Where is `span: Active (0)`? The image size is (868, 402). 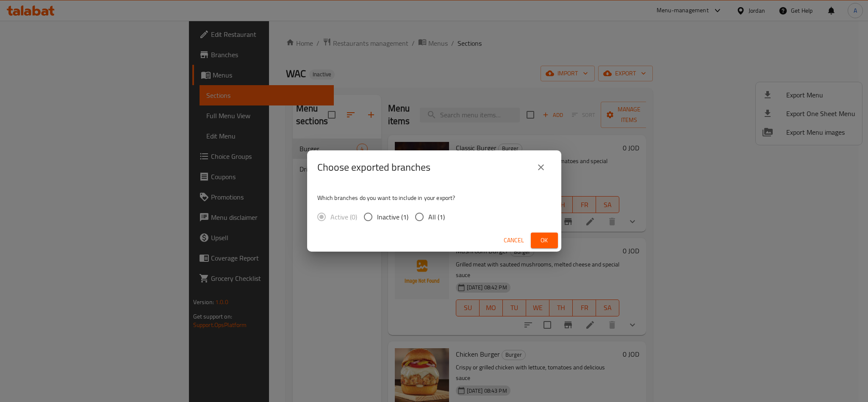
span: Active (0) is located at coordinates (343, 217).